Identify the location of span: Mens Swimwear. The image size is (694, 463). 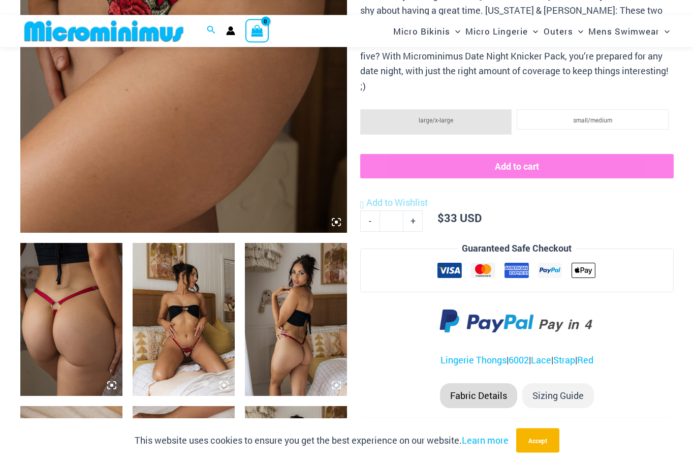
(624, 31).